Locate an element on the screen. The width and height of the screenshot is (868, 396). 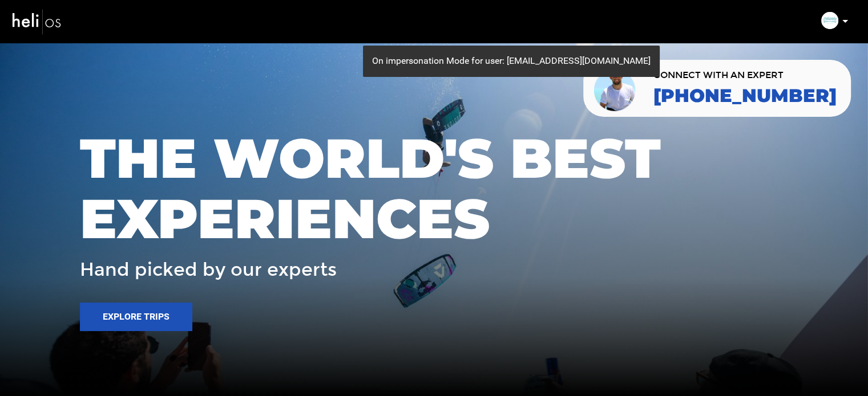
span: Hand picked by our experts is located at coordinates (208, 270).